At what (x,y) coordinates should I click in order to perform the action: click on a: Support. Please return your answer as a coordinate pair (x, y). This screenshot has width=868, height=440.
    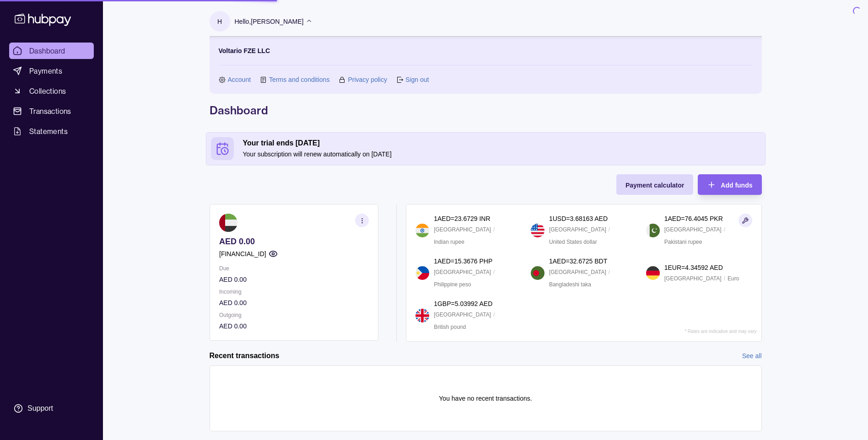
    Looking at the image, I should click on (52, 409).